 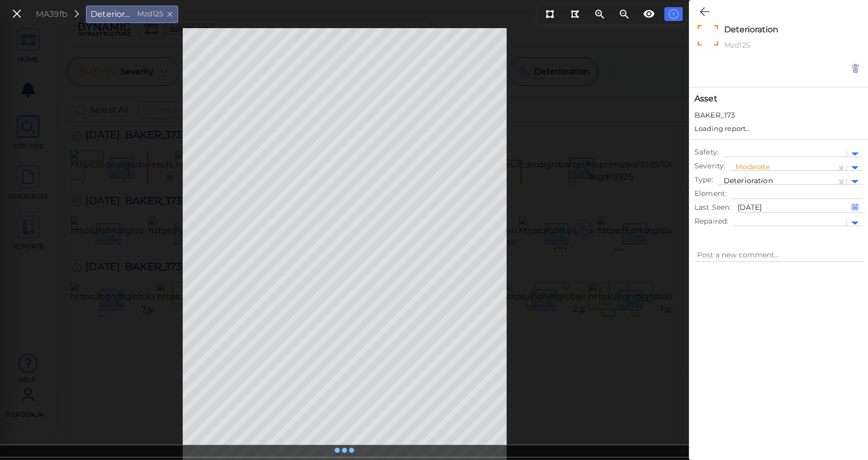 What do you see at coordinates (774, 30) in the screenshot?
I see `textarea: Deterioration` at bounding box center [774, 30].